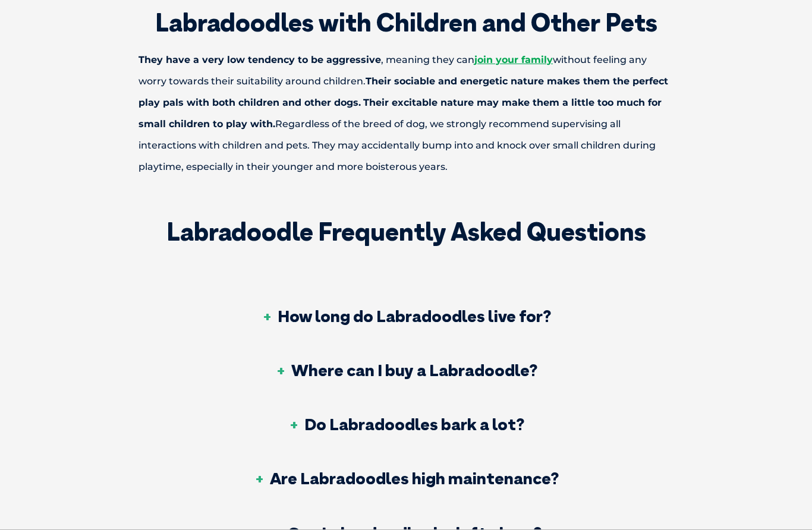 This screenshot has width=812, height=530. What do you see at coordinates (406, 317) in the screenshot?
I see `h3: How long do Labradoodles live for?` at bounding box center [406, 317].